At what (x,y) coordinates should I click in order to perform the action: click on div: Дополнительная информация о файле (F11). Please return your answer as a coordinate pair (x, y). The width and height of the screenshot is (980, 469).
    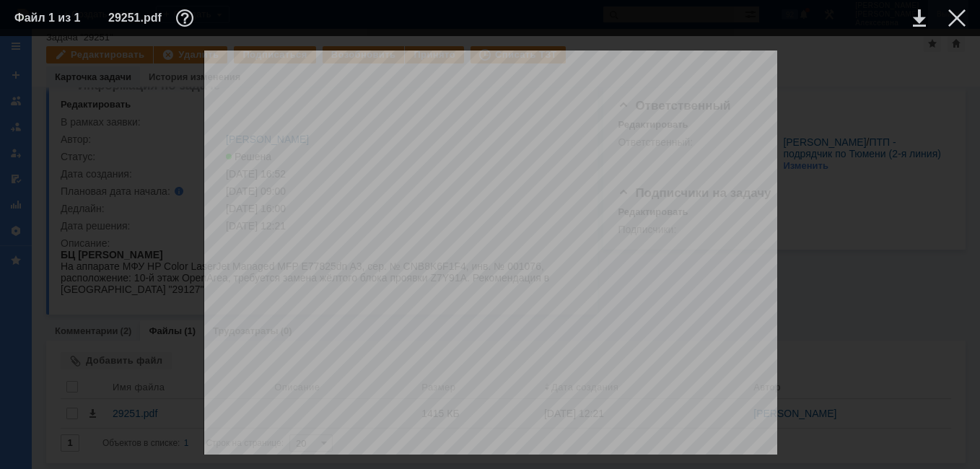
    Looking at the image, I should click on (187, 18).